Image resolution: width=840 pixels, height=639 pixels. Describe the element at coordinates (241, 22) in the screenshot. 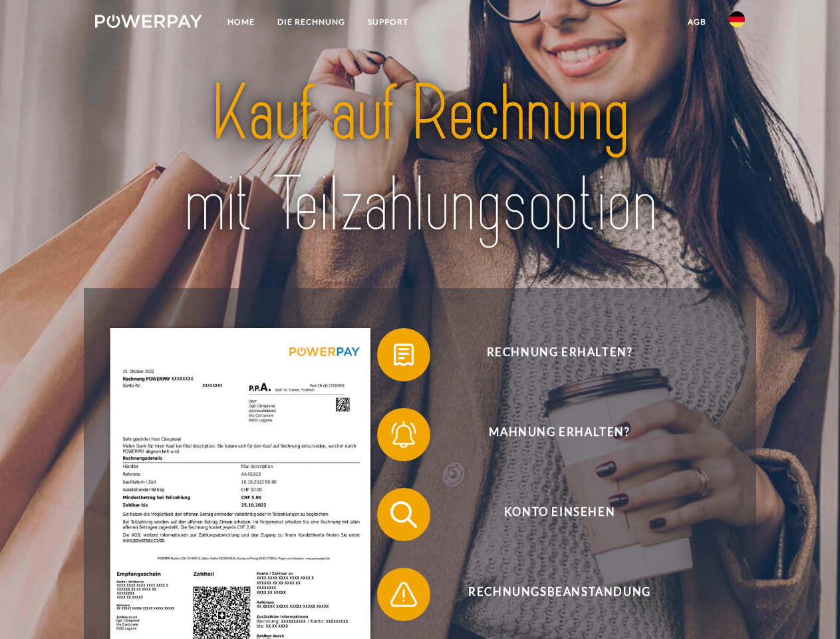

I see `a: Home` at that location.